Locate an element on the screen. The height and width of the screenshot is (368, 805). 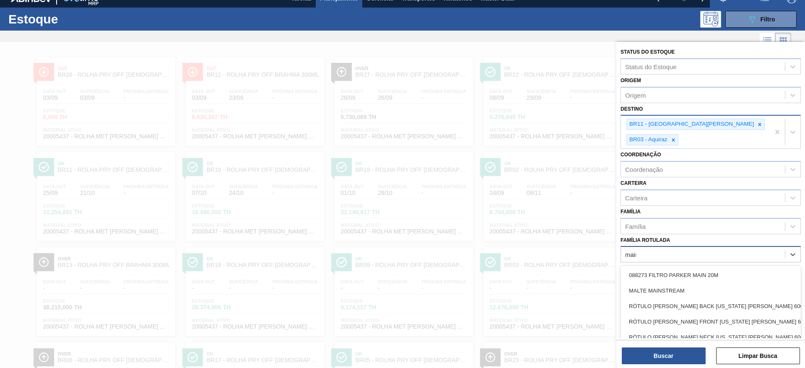
label: Família is located at coordinates (630, 212).